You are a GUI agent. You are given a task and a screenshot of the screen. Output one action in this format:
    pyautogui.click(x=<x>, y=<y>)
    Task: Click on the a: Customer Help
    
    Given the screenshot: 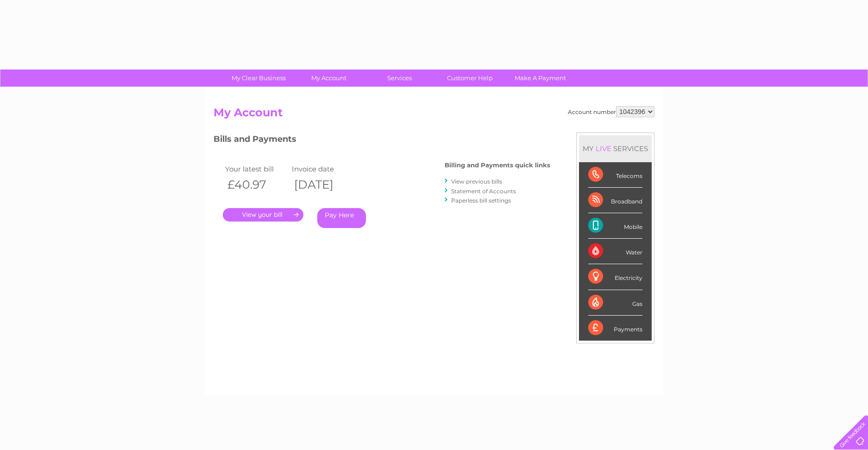 What is the action you would take?
    pyautogui.click(x=470, y=77)
    